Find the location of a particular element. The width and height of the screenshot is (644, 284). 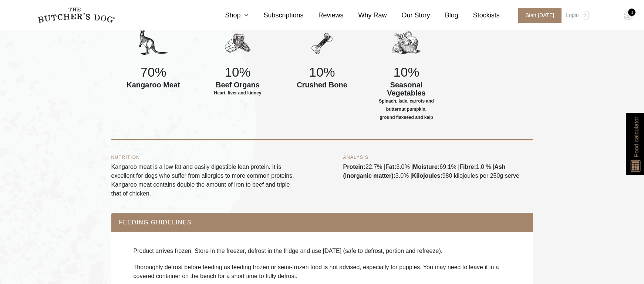

p: Kangaroo meat is a low fat and easily digestible lean protein. It is excellent for dogs who suffe... is located at coordinates (206, 180).